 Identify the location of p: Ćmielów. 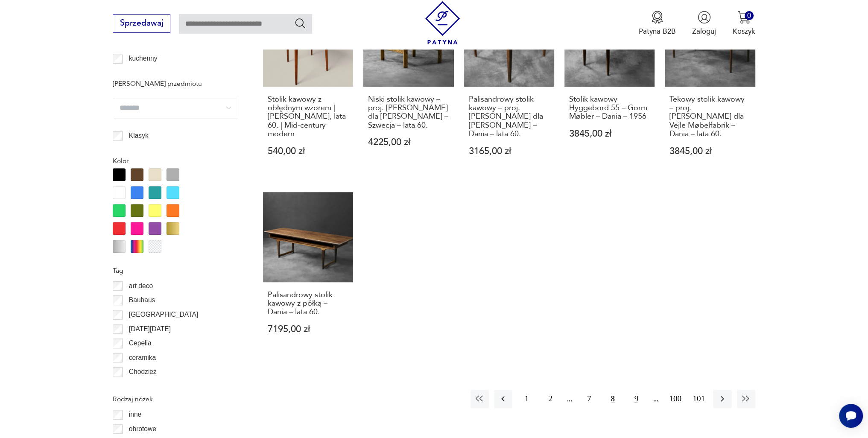
(142, 386).